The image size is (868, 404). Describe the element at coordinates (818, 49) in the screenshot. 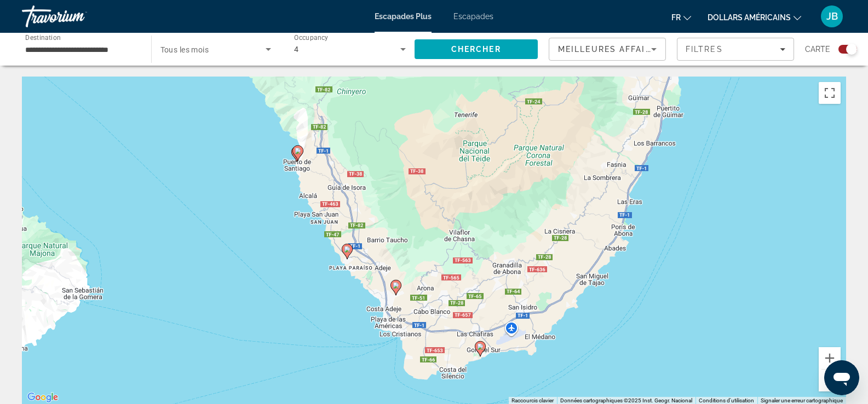

I see `span: Carte` at that location.